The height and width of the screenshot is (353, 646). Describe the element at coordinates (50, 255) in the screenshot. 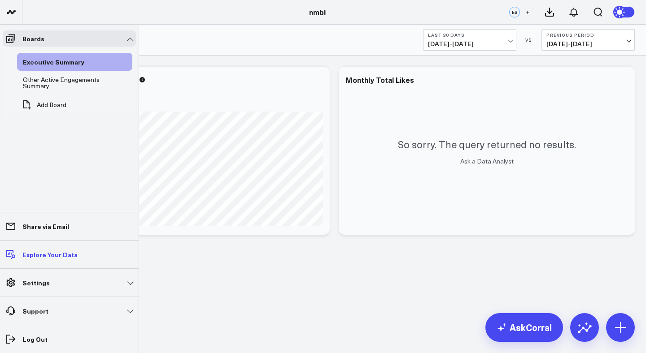

I see `p: Explore Your Data` at that location.